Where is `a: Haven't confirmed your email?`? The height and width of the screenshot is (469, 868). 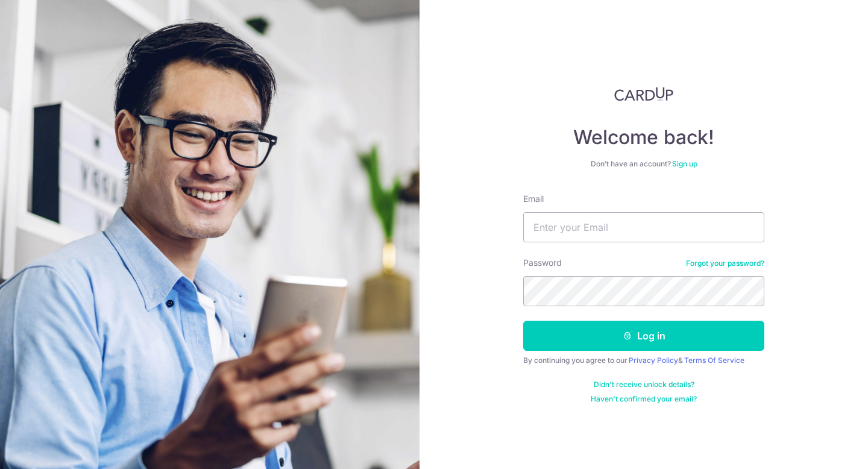 a: Haven't confirmed your email? is located at coordinates (644, 399).